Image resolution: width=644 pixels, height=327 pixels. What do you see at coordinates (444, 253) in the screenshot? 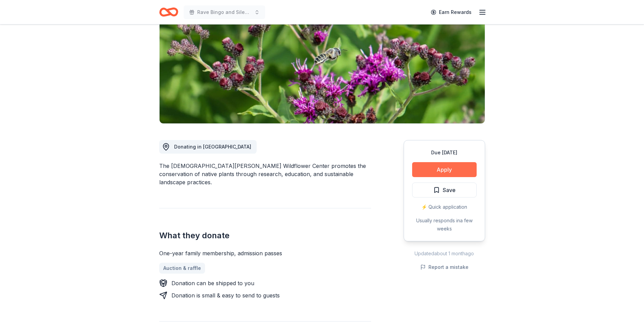
I see `div: Updated about 1 month ago` at bounding box center [444, 253].